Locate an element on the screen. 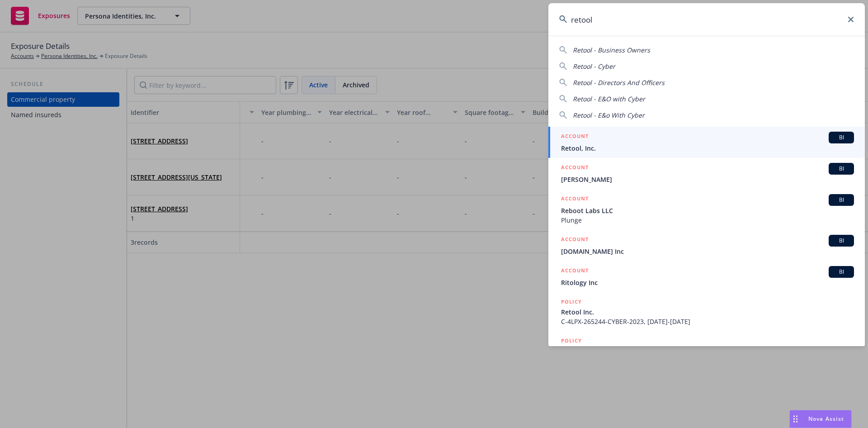  span: Ritology Inc is located at coordinates (707, 282).